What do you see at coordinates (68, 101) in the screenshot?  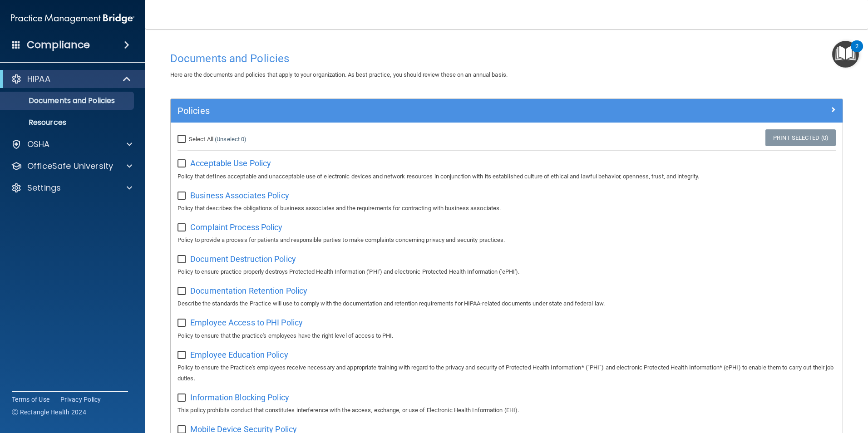 I see `p: Documents and Policies` at bounding box center [68, 101].